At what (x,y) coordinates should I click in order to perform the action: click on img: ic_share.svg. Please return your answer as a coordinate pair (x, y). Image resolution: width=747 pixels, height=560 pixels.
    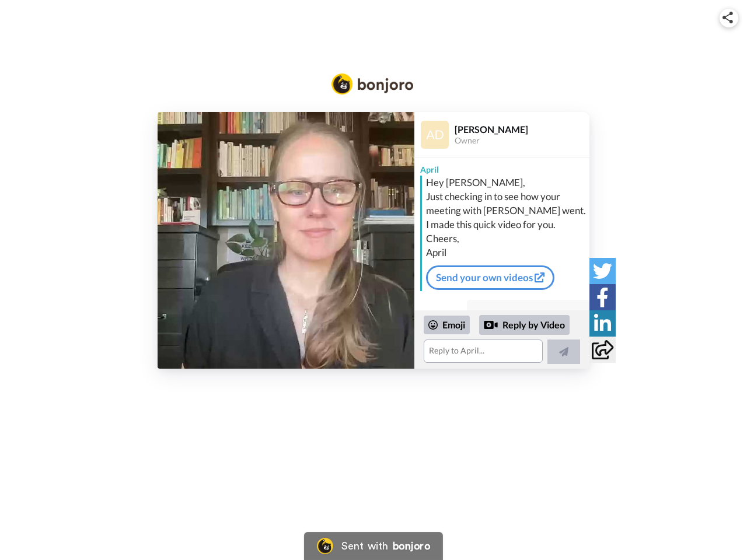
    Looking at the image, I should click on (728, 18).